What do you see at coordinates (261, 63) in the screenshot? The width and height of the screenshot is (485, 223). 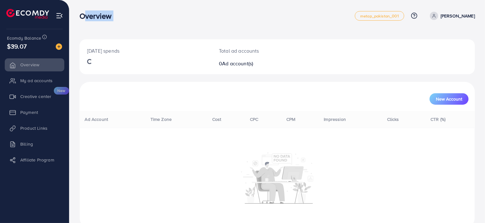 I see `h2: 0` at bounding box center [261, 63].